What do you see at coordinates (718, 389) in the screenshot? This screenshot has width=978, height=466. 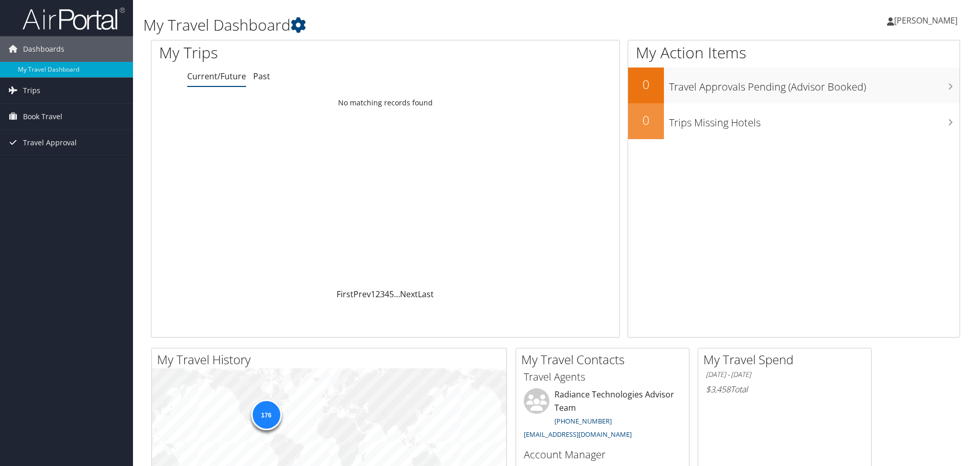 I see `span: $3,458` at bounding box center [718, 389].